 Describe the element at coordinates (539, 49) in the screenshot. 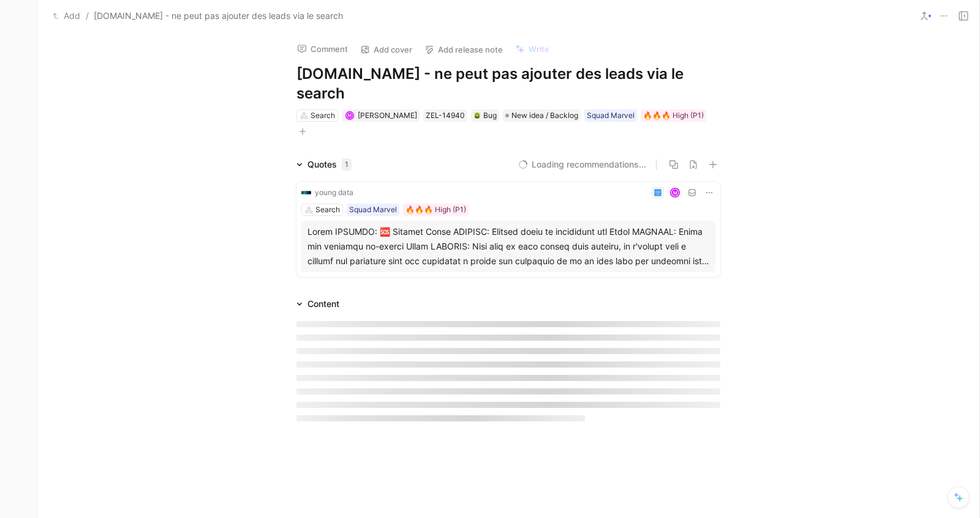

I see `span: Write` at that location.